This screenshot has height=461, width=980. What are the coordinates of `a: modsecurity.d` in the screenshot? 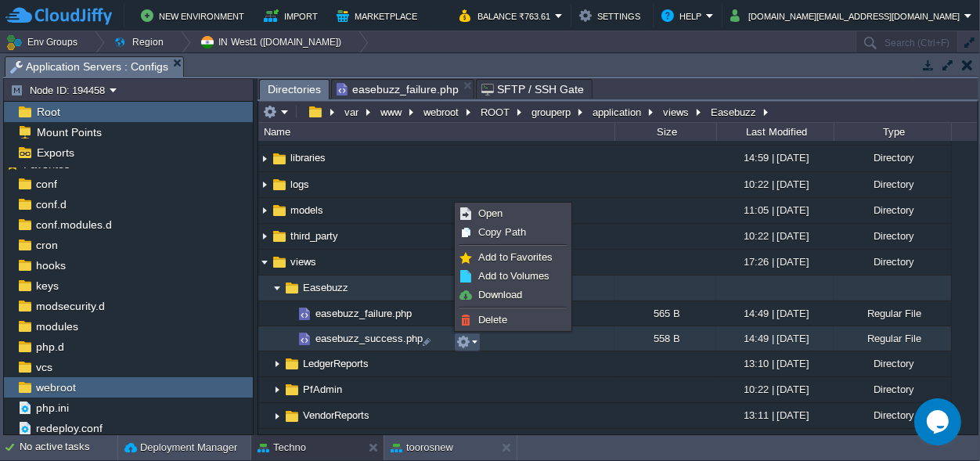 It's located at (70, 306).